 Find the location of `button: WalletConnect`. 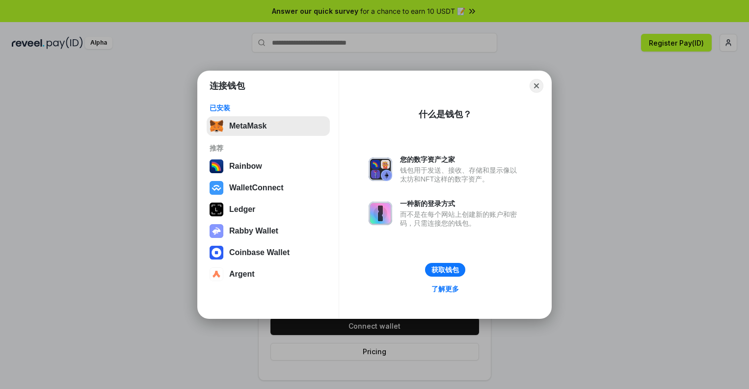

button: WalletConnect is located at coordinates (268, 188).